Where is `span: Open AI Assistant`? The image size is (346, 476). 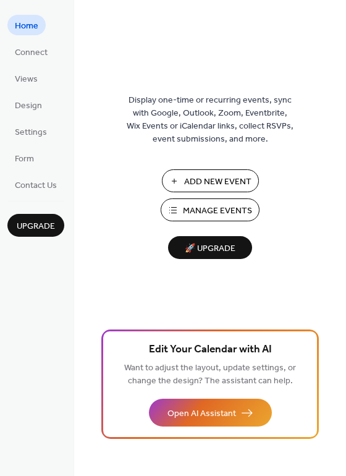 span: Open AI Assistant is located at coordinates (202, 414).